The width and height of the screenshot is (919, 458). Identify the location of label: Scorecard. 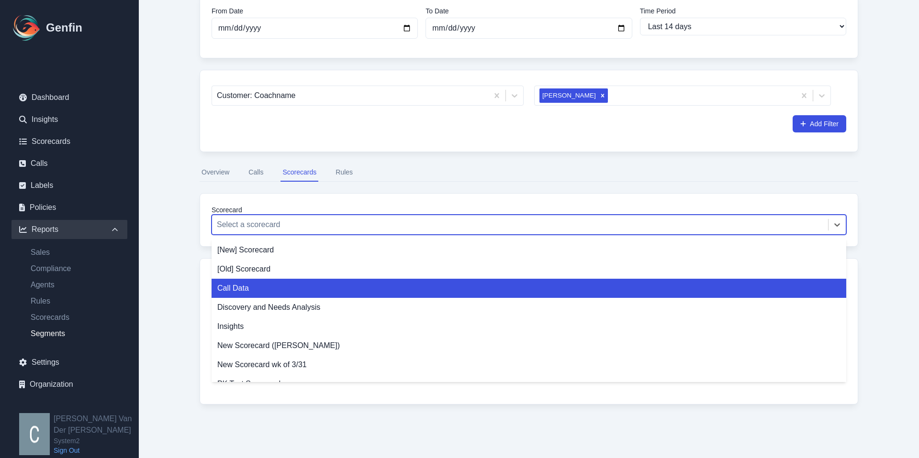
(529, 210).